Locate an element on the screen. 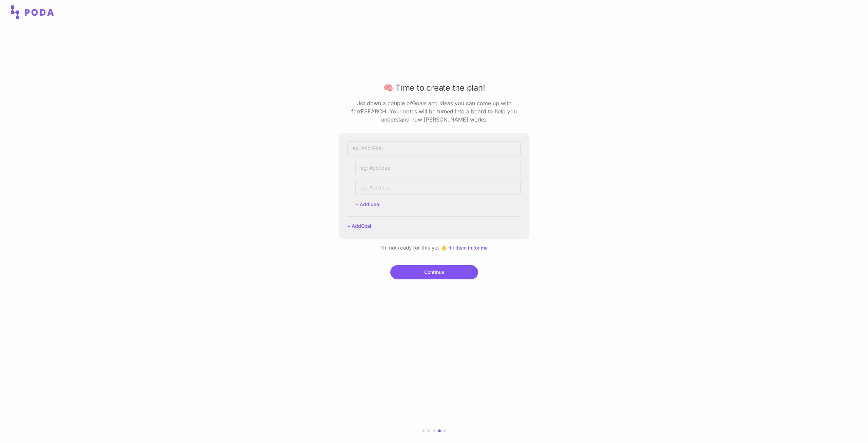 The image size is (868, 443). h2: Time to create the plan! is located at coordinates (434, 88).